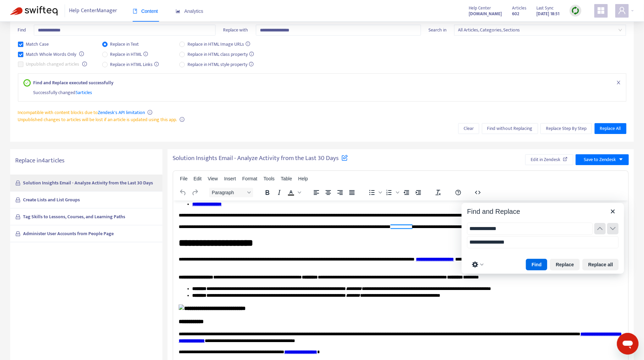 The height and width of the screenshot is (360, 644). Describe the element at coordinates (219, 45) in the screenshot. I see `span: Replace in HTML Image URLs` at that location.